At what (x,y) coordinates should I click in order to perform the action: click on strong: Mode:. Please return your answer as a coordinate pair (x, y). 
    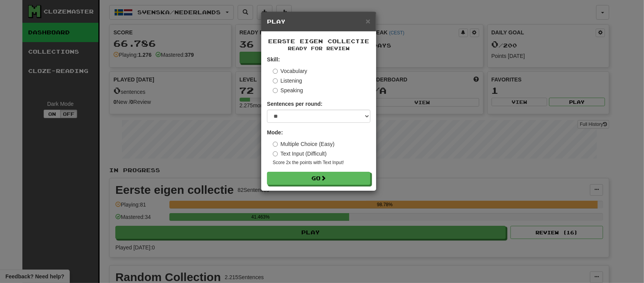
    Looking at the image, I should click on (275, 132).